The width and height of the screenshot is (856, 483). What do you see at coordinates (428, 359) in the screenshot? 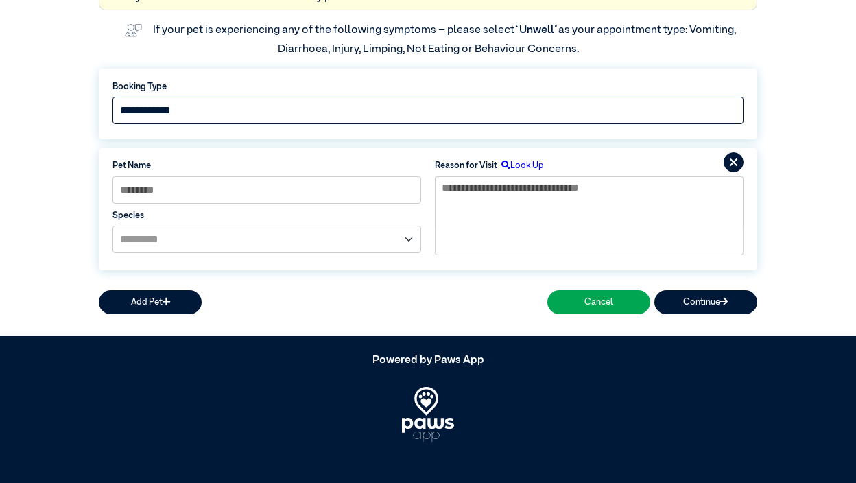
I see `h5: Powered by Paws App` at bounding box center [428, 359].